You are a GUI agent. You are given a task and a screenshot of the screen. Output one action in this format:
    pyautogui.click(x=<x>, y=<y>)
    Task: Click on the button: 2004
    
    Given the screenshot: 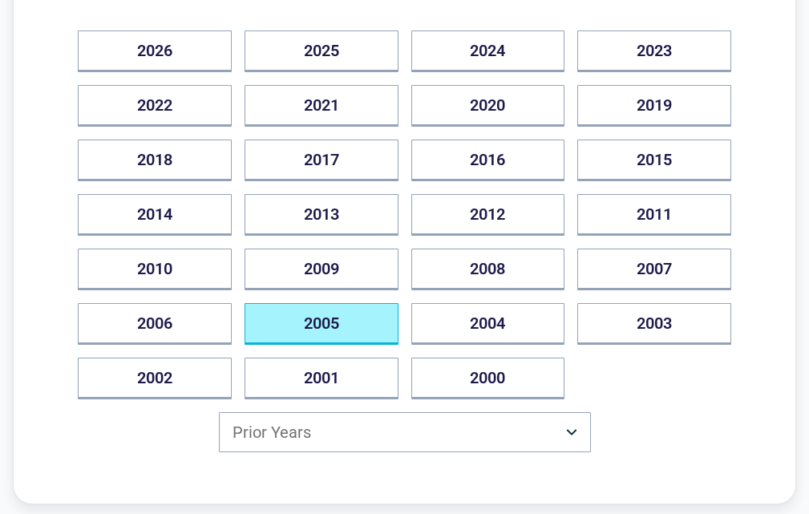 What is the action you would take?
    pyautogui.click(x=488, y=324)
    